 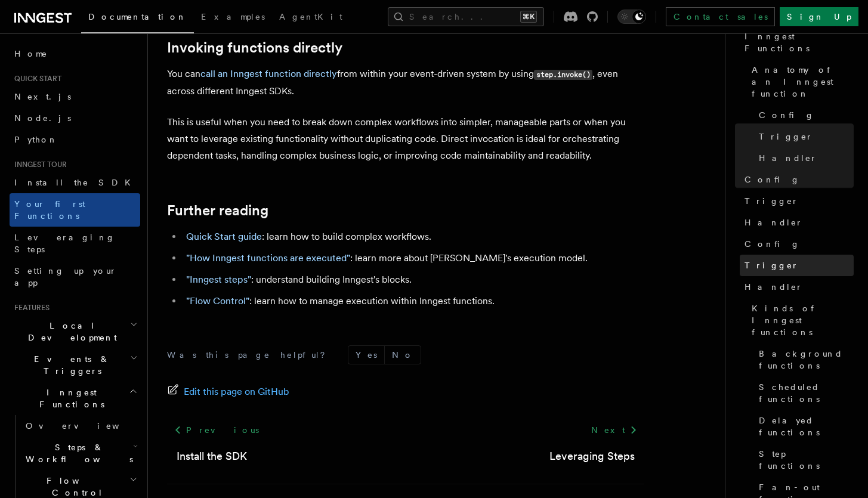 I want to click on li: : learn how to build complex workflows., so click(x=413, y=237).